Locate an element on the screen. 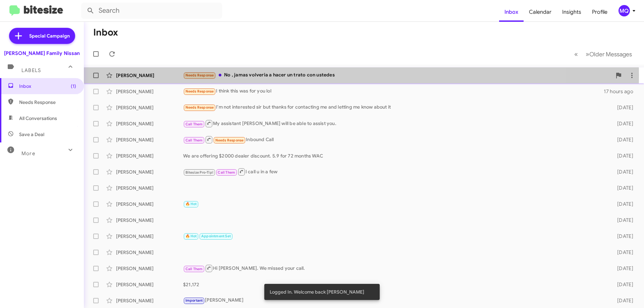 Image resolution: width=644 pixels, height=308 pixels. button: Previous is located at coordinates (576, 54).